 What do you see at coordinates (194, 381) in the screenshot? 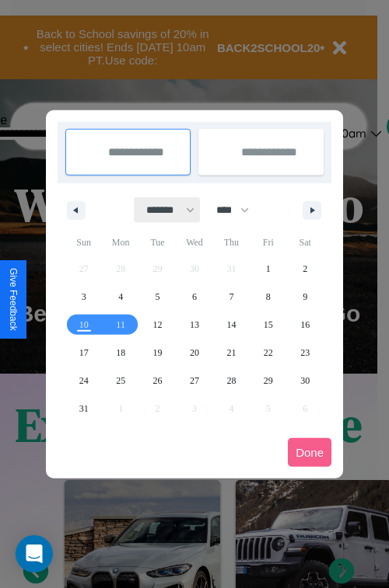
I see `button: 27` at bounding box center [194, 381].